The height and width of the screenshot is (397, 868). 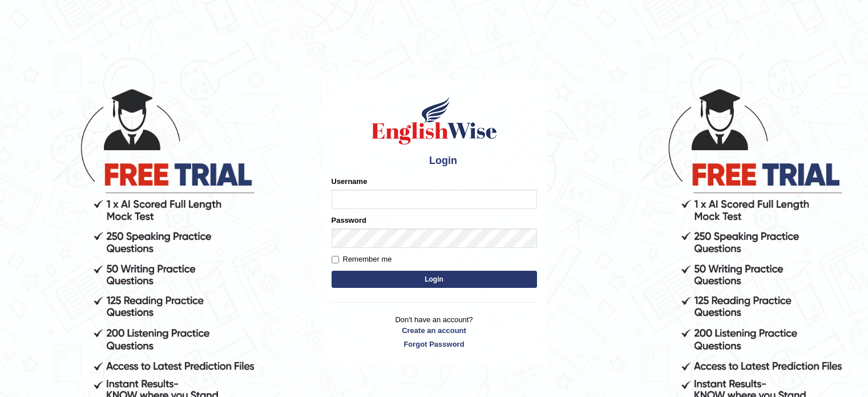 I want to click on label: Username, so click(x=349, y=181).